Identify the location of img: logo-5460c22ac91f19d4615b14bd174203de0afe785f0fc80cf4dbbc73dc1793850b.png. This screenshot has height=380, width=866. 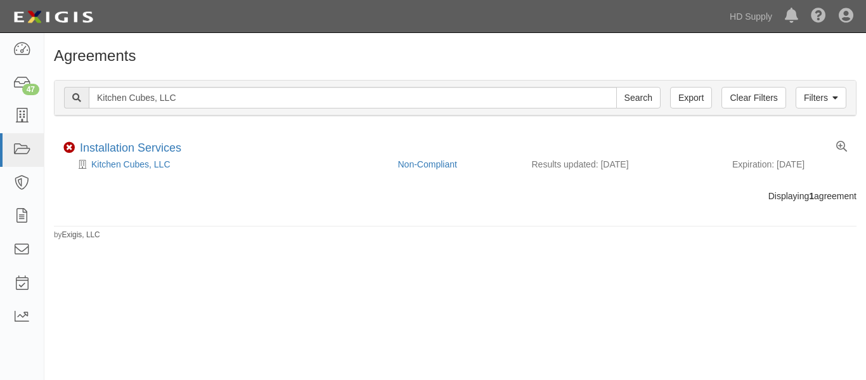
(53, 17).